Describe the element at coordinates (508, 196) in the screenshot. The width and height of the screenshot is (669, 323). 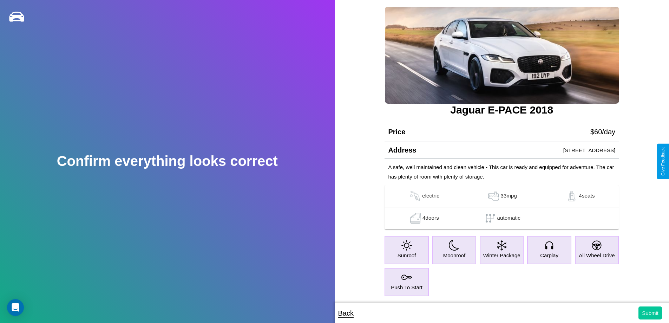
I see `p: 33 mpg` at that location.